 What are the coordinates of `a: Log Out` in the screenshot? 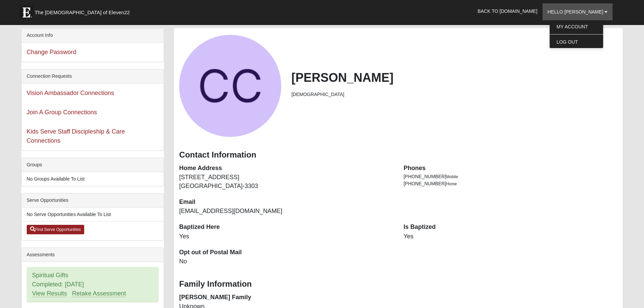 It's located at (576, 42).